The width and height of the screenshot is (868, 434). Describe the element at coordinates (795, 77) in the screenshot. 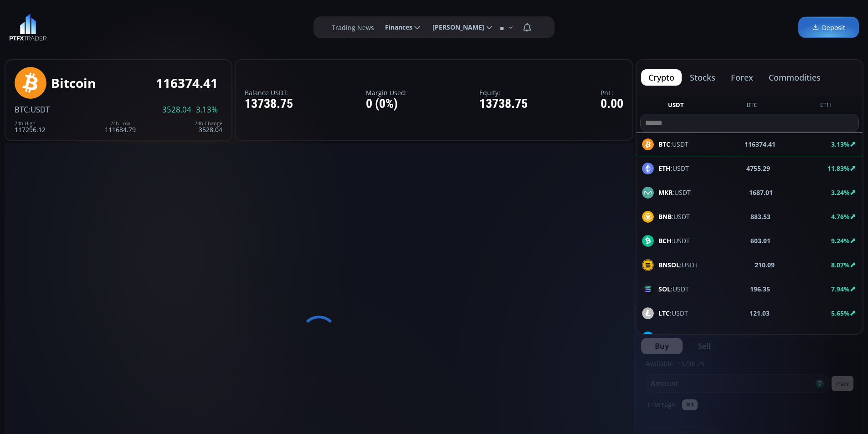

I see `button: commodities` at that location.